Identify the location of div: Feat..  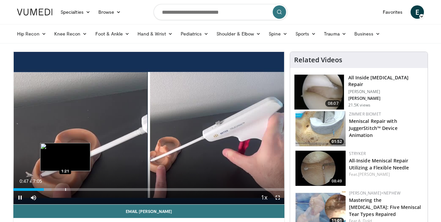
(385, 174).